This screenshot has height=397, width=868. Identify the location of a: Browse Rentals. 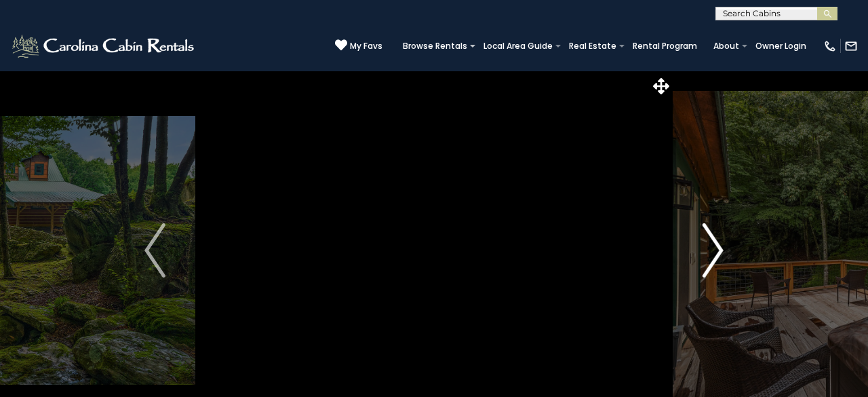
(435, 46).